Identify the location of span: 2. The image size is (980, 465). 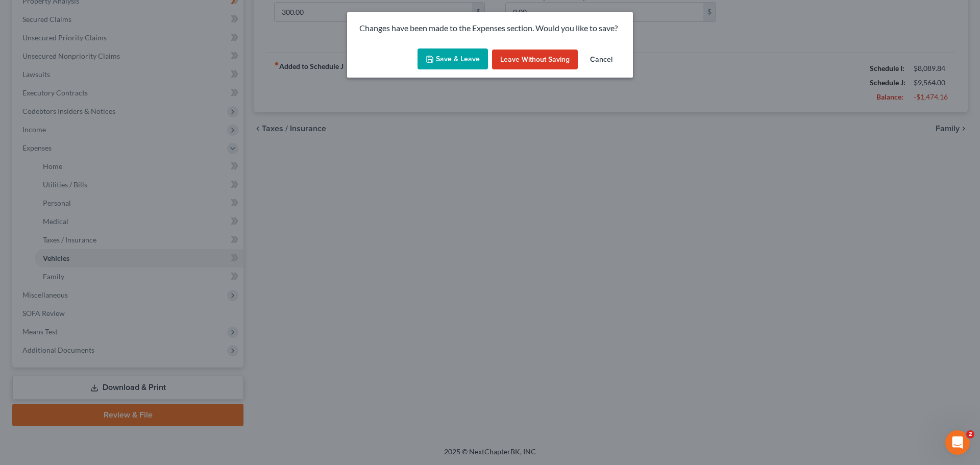
(970, 434).